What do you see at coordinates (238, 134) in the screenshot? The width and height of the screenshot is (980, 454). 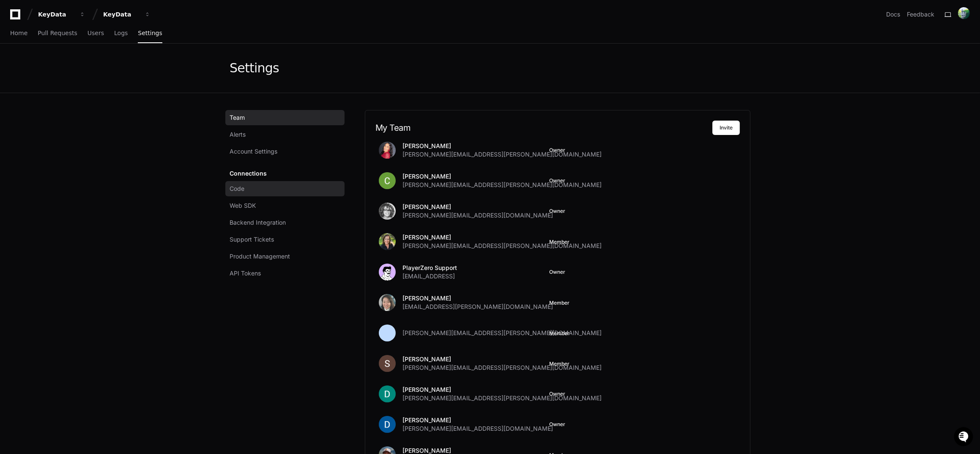 I see `span: Alerts` at bounding box center [238, 134].